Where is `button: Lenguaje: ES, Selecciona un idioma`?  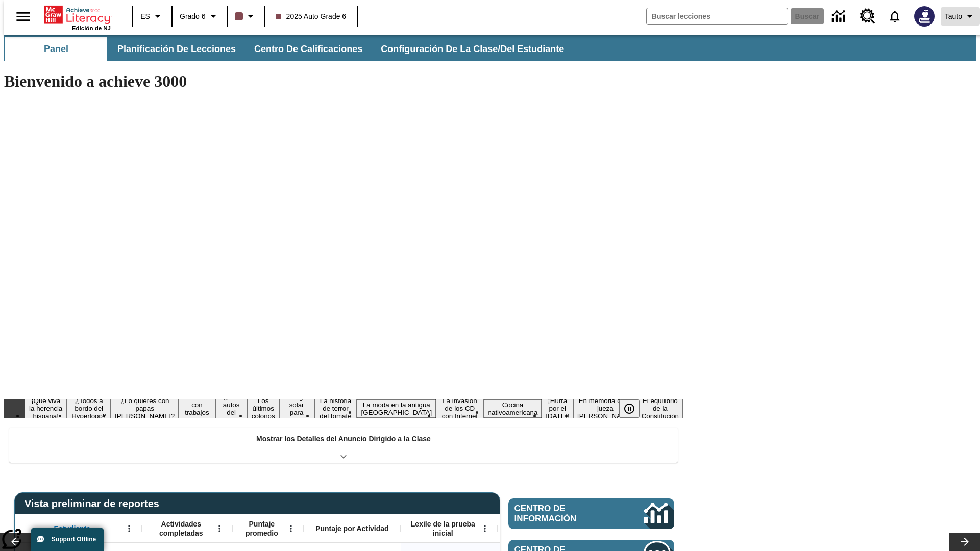 button: Lenguaje: ES, Selecciona un idioma is located at coordinates (152, 16).